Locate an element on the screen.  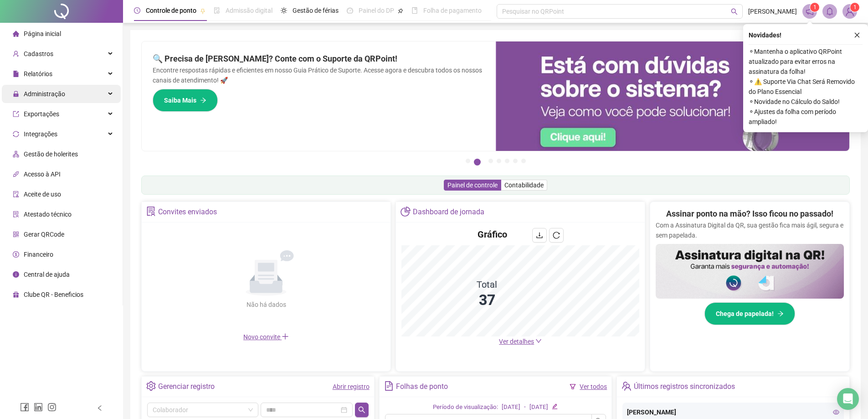
span: dashboard is located at coordinates (350, 10).